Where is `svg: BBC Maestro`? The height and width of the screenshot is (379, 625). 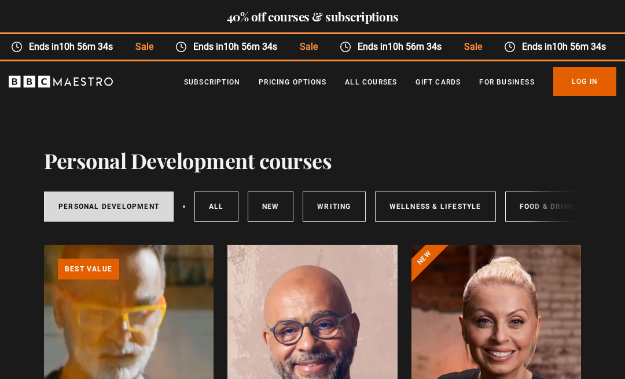 svg: BBC Maestro is located at coordinates (61, 82).